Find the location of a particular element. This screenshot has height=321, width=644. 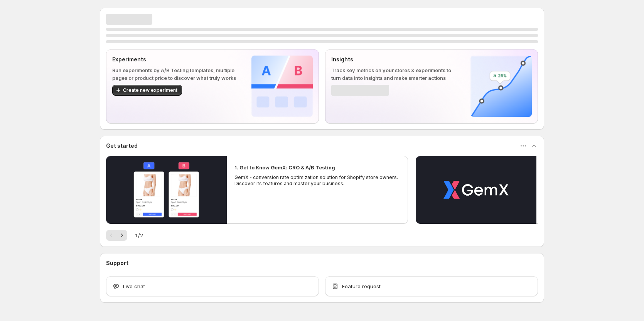

img: Insights is located at coordinates (501, 86).